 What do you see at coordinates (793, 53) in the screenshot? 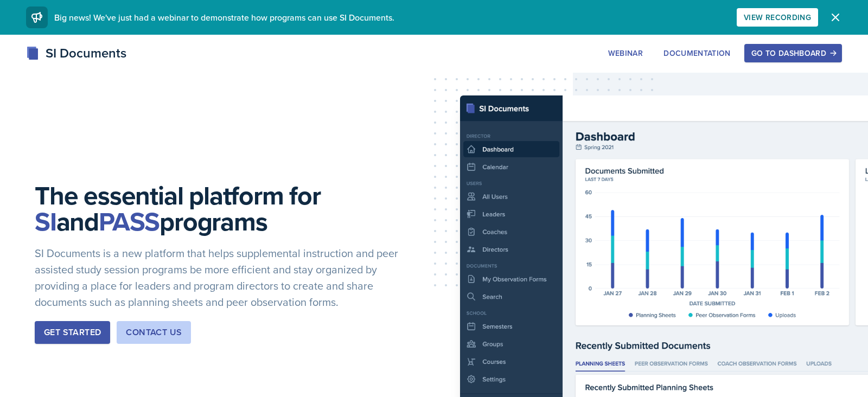
I see `div: Go to Dashboard` at bounding box center [793, 53].